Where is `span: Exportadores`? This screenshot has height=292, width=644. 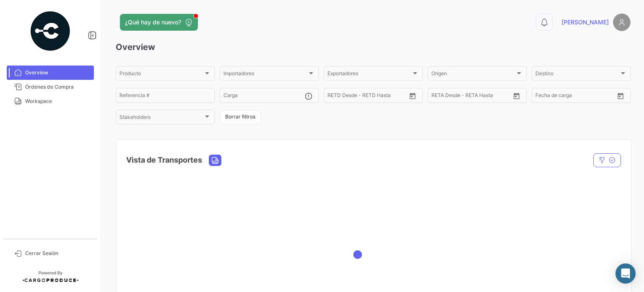 span: Exportadores is located at coordinates (369, 75).